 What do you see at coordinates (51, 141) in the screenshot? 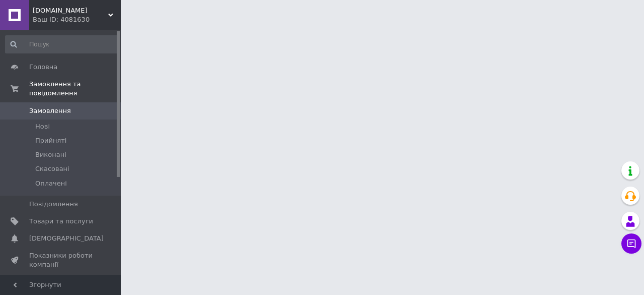
I see `span: Прийняті` at bounding box center [51, 141].